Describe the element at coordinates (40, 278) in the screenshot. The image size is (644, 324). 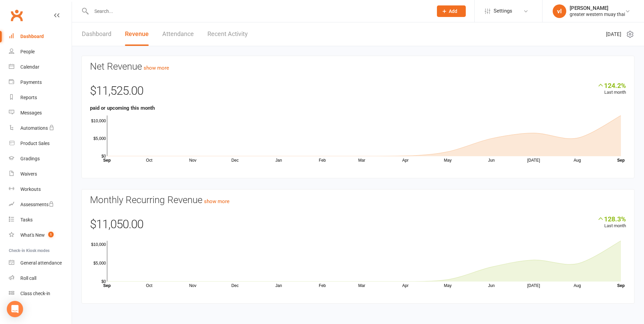
I see `a: Roll call` at that location.